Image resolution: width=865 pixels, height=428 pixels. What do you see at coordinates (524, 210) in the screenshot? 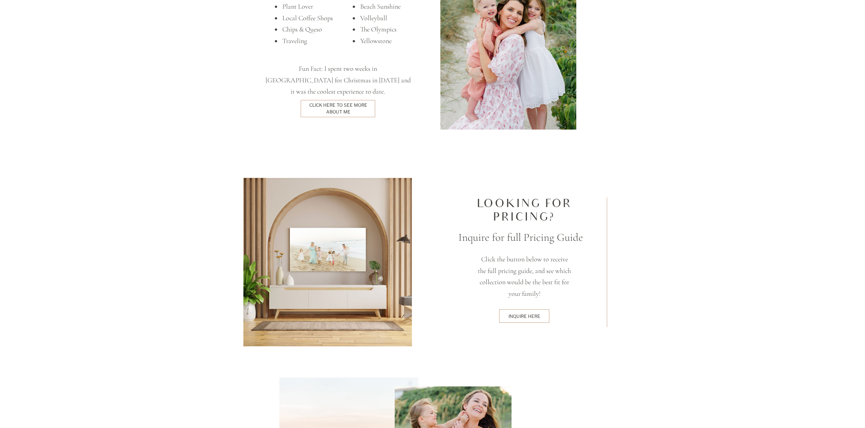
I see `h2: looking for pricing?` at bounding box center [524, 210].